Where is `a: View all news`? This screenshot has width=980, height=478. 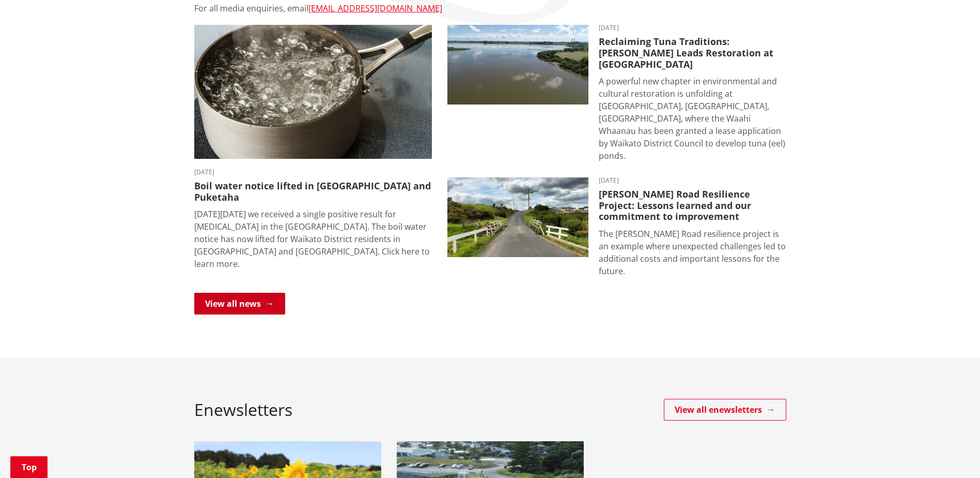
a: View all news is located at coordinates (240, 303).